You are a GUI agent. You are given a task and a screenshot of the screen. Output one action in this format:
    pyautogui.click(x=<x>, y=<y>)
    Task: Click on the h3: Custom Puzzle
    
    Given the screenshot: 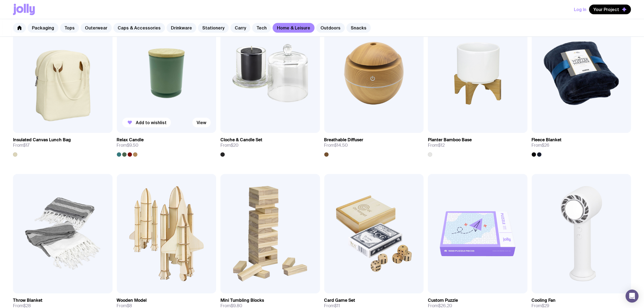 What is the action you would take?
    pyautogui.click(x=443, y=301)
    